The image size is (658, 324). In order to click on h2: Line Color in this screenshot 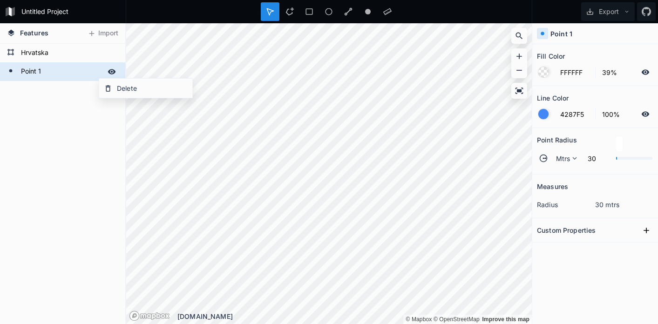, I will do `click(553, 98)`.